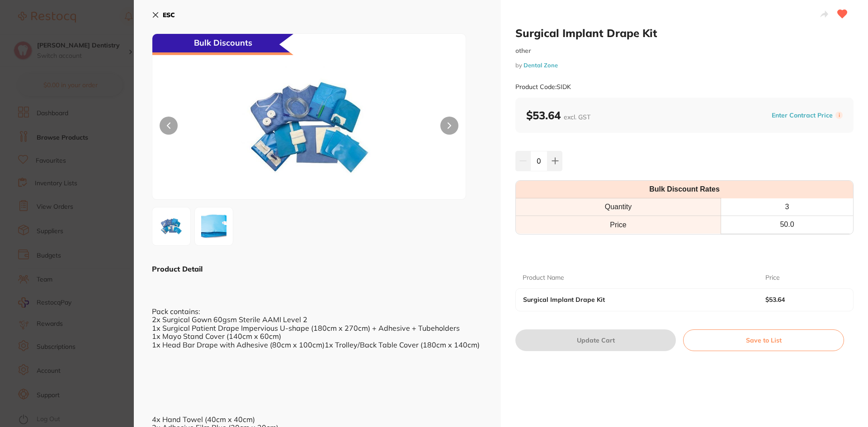 This screenshot has height=427, width=868. Describe the element at coordinates (223, 45) in the screenshot. I see `div: Bulk Discounts` at that location.